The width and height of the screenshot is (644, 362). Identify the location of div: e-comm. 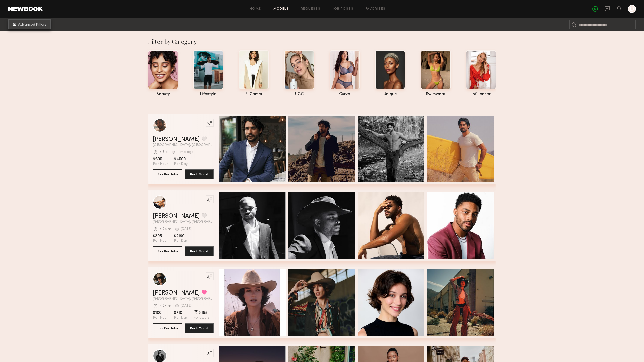
(254, 94).